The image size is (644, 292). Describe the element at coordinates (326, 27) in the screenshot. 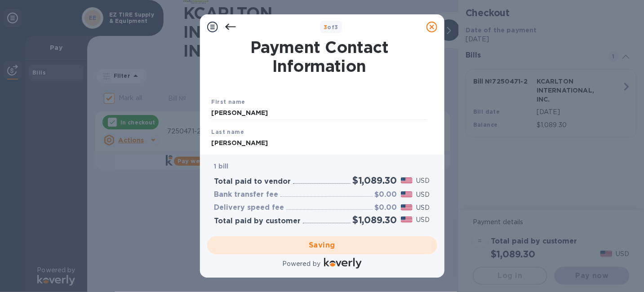

I see `span: 3` at that location.